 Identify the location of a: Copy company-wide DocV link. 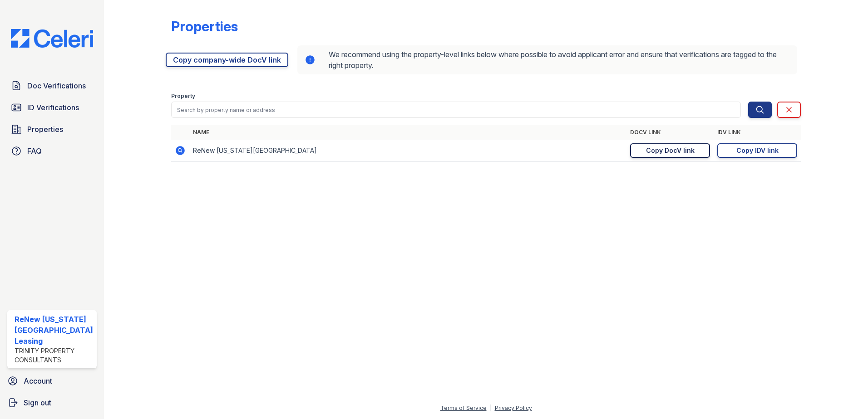
(227, 60).